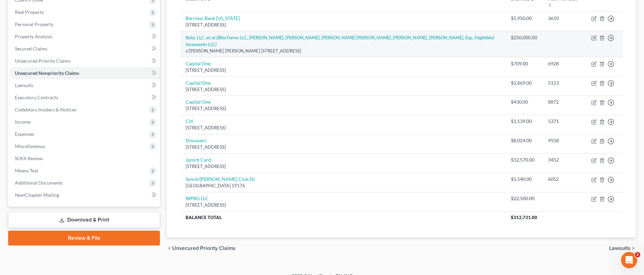 The height and width of the screenshot is (275, 644). What do you see at coordinates (85, 85) in the screenshot?
I see `a: Lawsuits` at bounding box center [85, 85].